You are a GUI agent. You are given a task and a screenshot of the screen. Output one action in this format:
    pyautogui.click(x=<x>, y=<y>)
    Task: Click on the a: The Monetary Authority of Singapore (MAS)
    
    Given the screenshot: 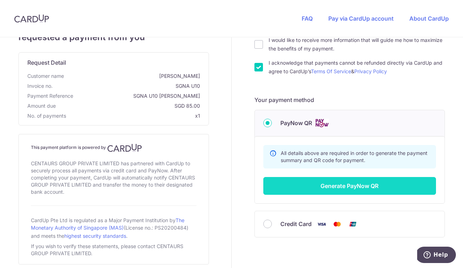 What is the action you would take?
    pyautogui.click(x=108, y=224)
    